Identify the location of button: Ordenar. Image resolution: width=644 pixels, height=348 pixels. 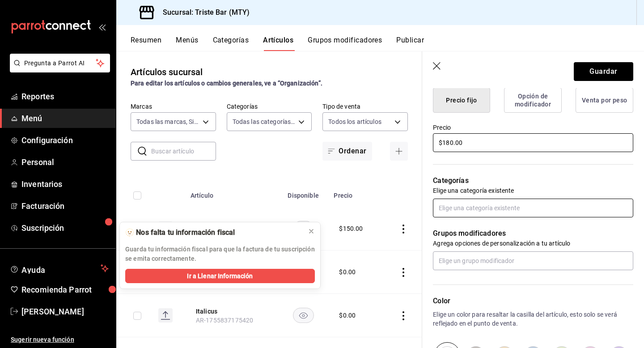
(347, 151).